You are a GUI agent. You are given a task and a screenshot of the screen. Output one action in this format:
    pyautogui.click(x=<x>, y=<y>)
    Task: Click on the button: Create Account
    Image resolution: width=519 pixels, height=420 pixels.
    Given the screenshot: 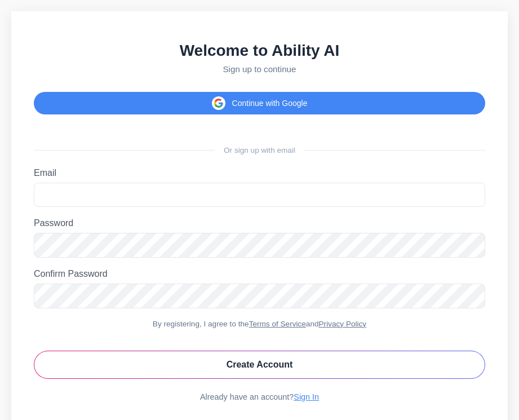 What is the action you would take?
    pyautogui.click(x=260, y=365)
    